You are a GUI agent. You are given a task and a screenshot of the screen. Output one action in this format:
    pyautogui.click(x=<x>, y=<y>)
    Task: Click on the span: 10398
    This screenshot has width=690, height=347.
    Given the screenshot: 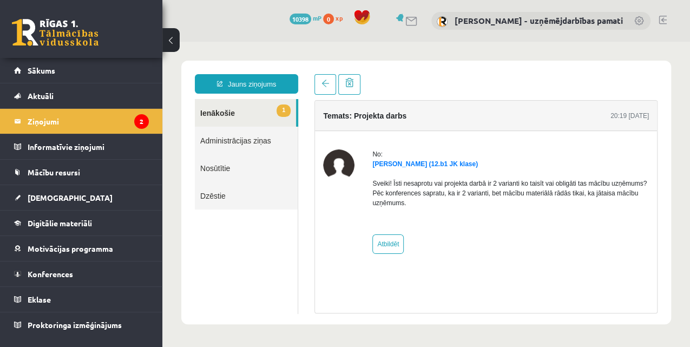 What is the action you would take?
    pyautogui.click(x=300, y=19)
    